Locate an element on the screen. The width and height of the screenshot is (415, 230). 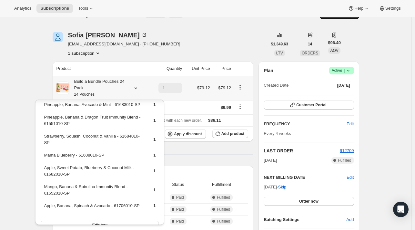
div: Open Intercom Messenger is located at coordinates (401, 210).